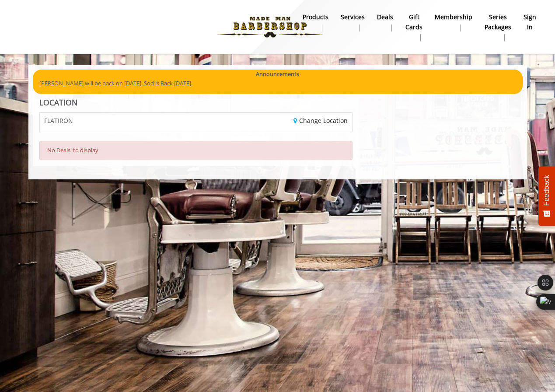 The height and width of the screenshot is (392, 555). I want to click on b: LOCATION, so click(58, 102).